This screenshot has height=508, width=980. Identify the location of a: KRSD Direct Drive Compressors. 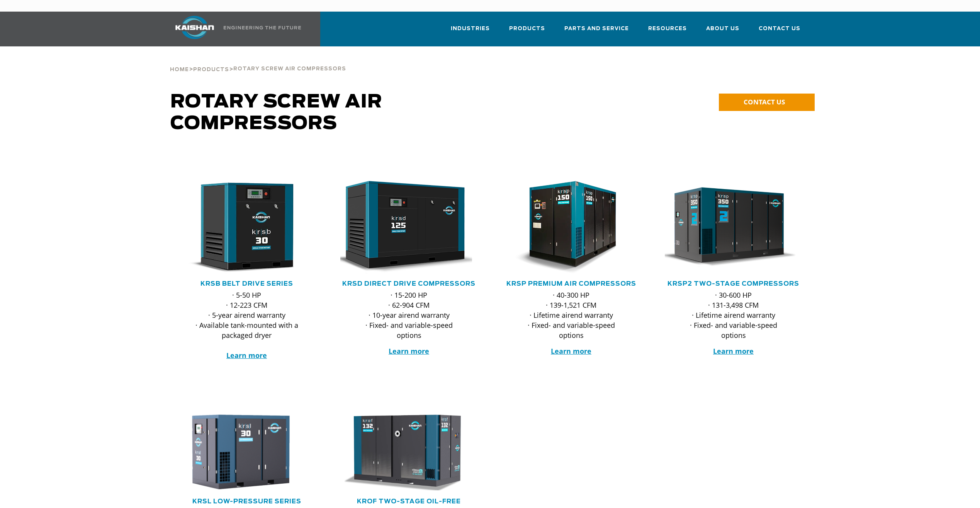
(409, 284).